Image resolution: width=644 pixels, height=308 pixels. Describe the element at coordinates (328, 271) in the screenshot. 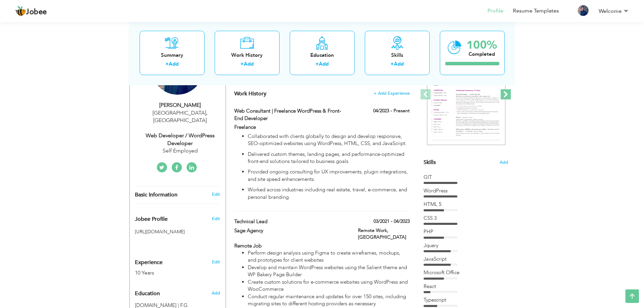

I see `li: Develop and maintain WordPress websites using the Salient theme and WP Bakery Page Builder` at that location.